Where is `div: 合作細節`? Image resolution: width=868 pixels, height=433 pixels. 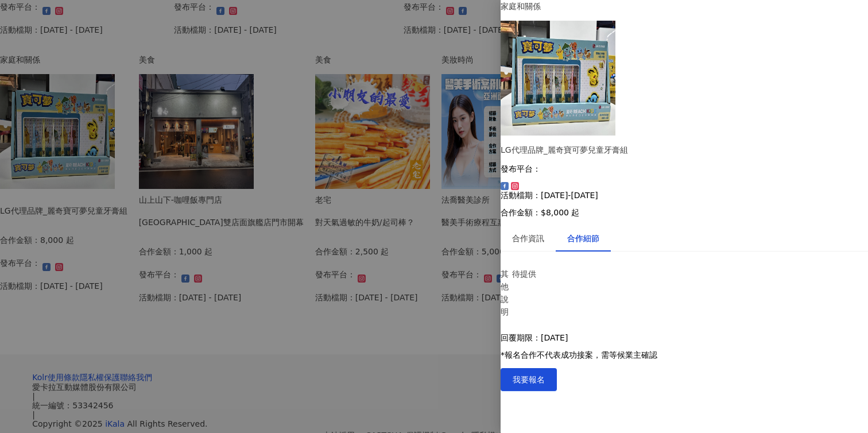 div: 合作細節 is located at coordinates (583, 238).